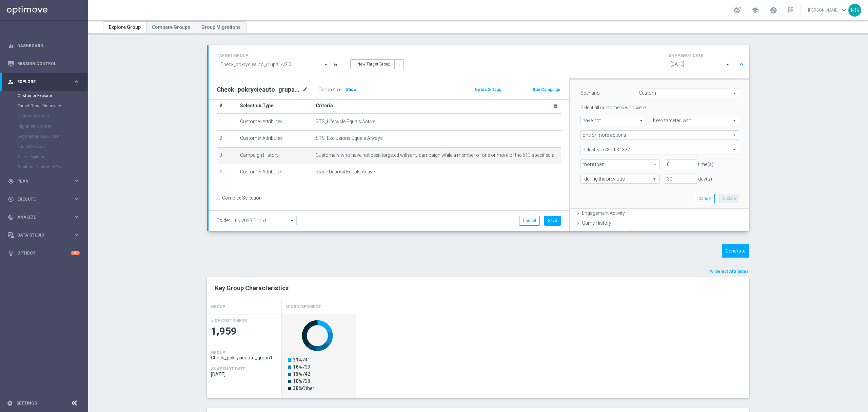 This screenshot has height=412, width=868. I want to click on div: TARGET GROUP arrow_drop_down + New Target Group more_vert SNAPSHOT DATE arrow_drop_down expand_less, so click(479, 61).